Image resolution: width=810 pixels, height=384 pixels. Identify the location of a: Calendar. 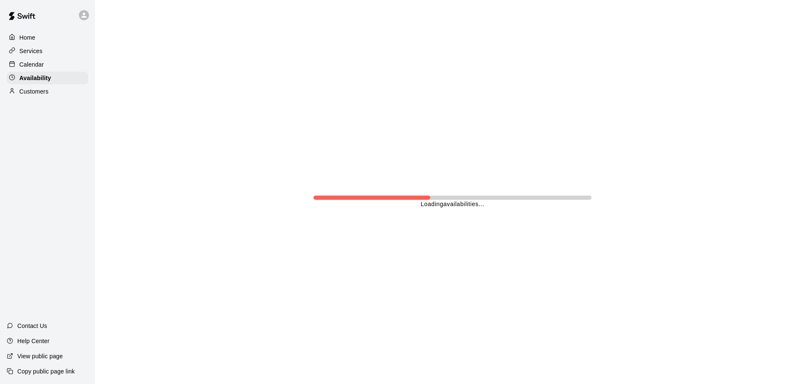
(47, 65).